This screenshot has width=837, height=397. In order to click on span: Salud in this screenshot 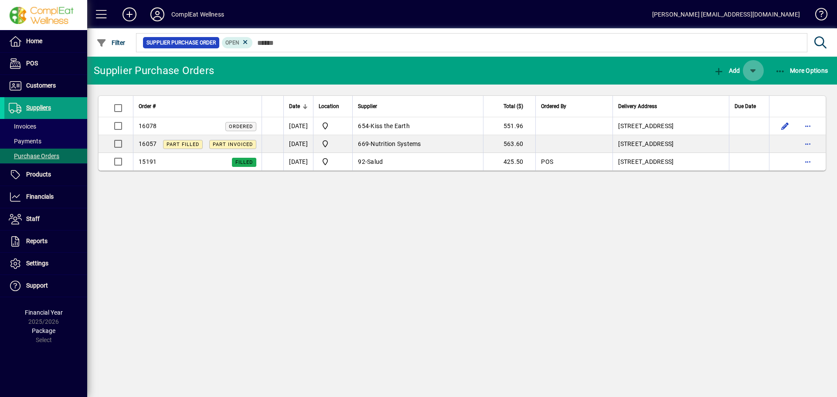, I will do `click(375, 162)`.